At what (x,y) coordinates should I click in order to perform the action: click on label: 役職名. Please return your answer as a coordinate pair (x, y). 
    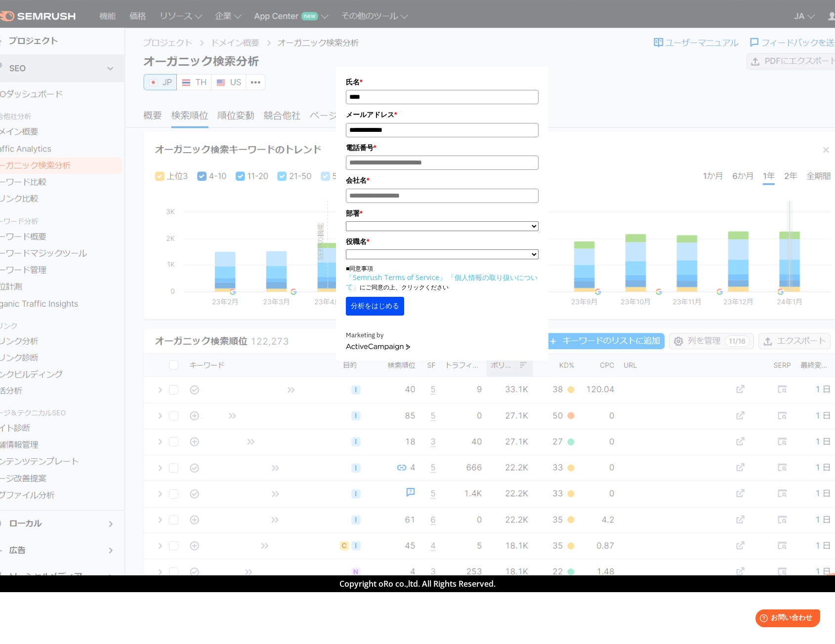
    Looking at the image, I should click on (442, 241).